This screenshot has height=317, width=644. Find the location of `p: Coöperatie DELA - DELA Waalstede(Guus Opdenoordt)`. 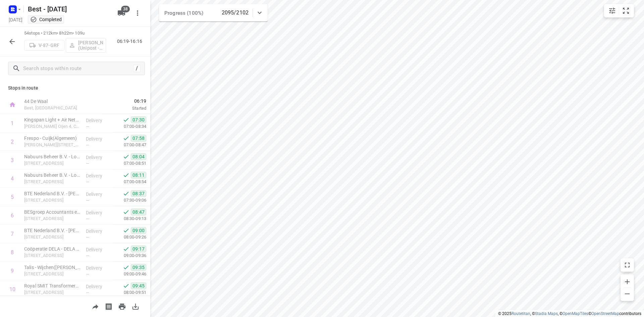

p: Coöperatie DELA - DELA Waalstede(Guus Opdenoordt) is located at coordinates (52, 249).